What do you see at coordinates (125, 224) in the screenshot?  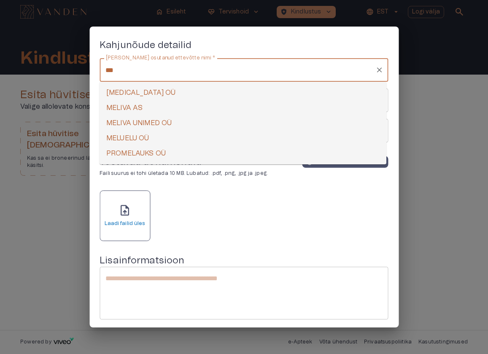 I see `h6: Laadi failid üles` at bounding box center [125, 224].